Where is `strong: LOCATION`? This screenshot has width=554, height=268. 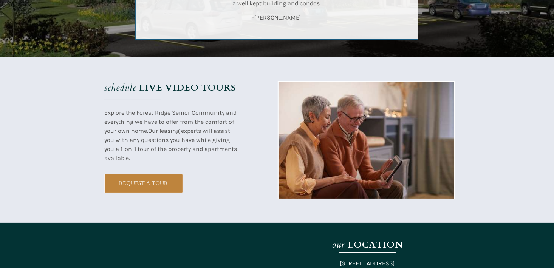 strong: LOCATION is located at coordinates (375, 245).